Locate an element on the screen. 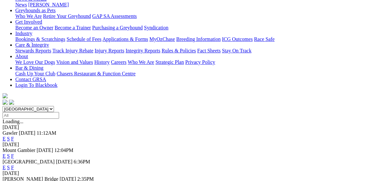 The height and width of the screenshot is (181, 385). a: Vision and Values is located at coordinates (74, 62).